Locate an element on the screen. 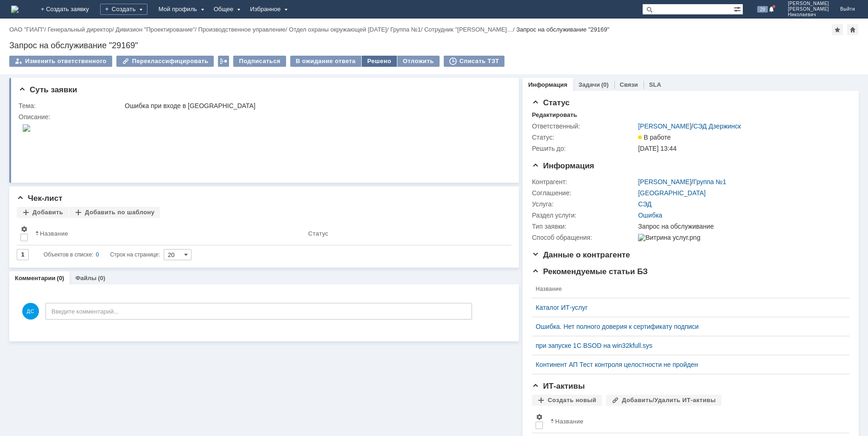 The image size is (868, 436). span: В работе is located at coordinates (654, 137).